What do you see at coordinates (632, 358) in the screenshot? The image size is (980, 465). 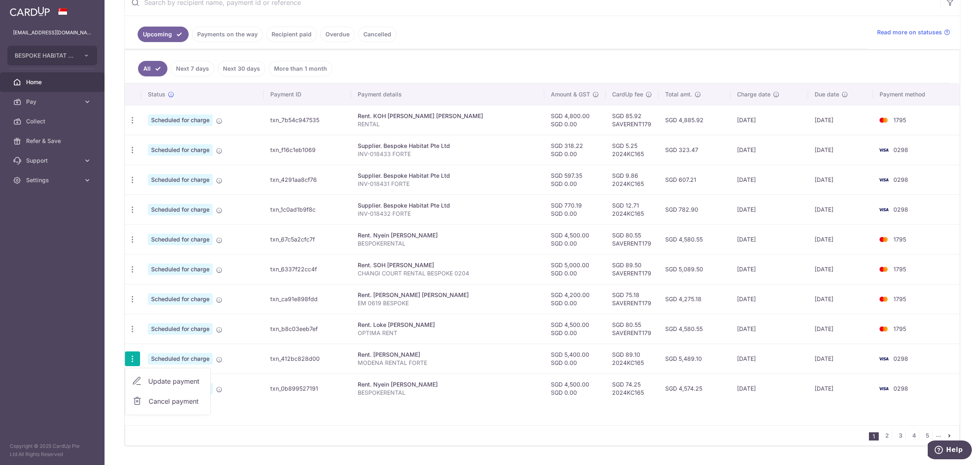 I see `td: SGD 89.10 2024KC165` at bounding box center [632, 358].